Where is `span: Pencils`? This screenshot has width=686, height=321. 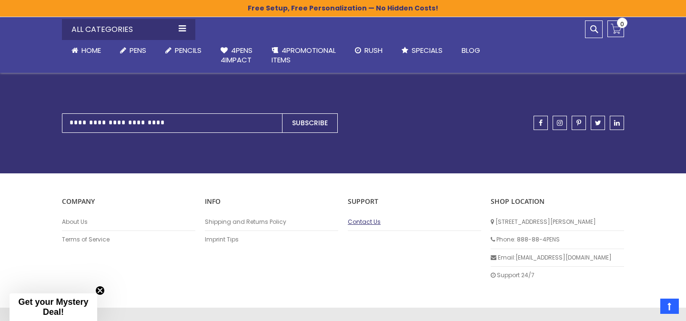
span: Pencils is located at coordinates (188, 50).